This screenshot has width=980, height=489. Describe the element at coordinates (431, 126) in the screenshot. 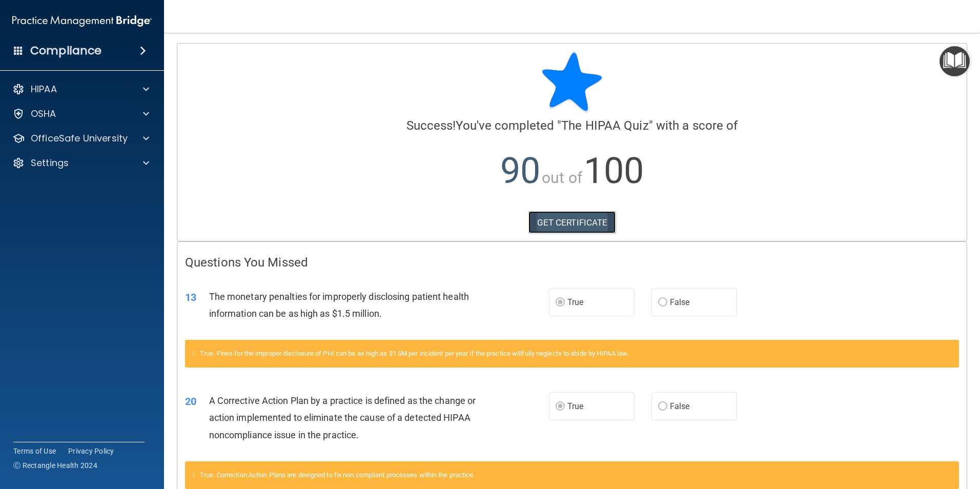

I see `span: Success!` at that location.